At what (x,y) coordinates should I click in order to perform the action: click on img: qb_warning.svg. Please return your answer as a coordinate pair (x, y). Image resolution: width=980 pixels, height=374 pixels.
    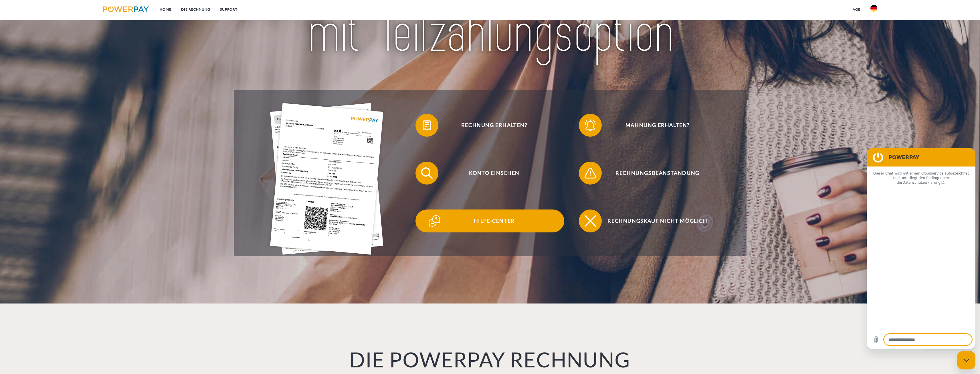
    Looking at the image, I should click on (590, 173).